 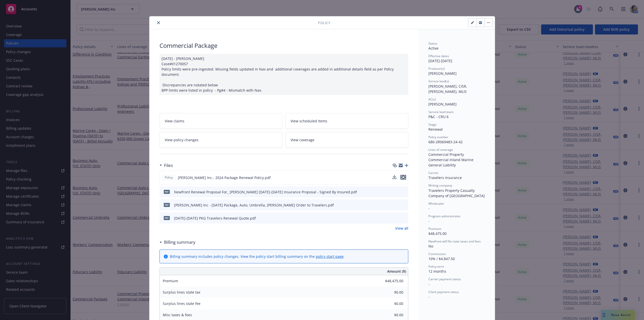 I want to click on span: Active, so click(x=433, y=48).